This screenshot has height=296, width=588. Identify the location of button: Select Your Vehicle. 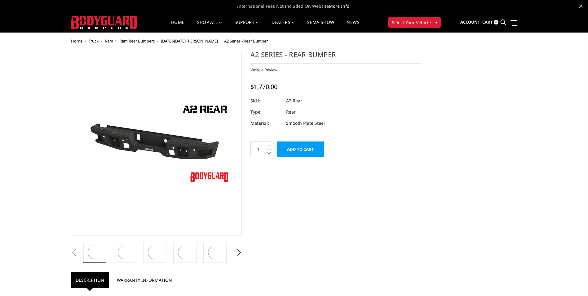
(415, 22).